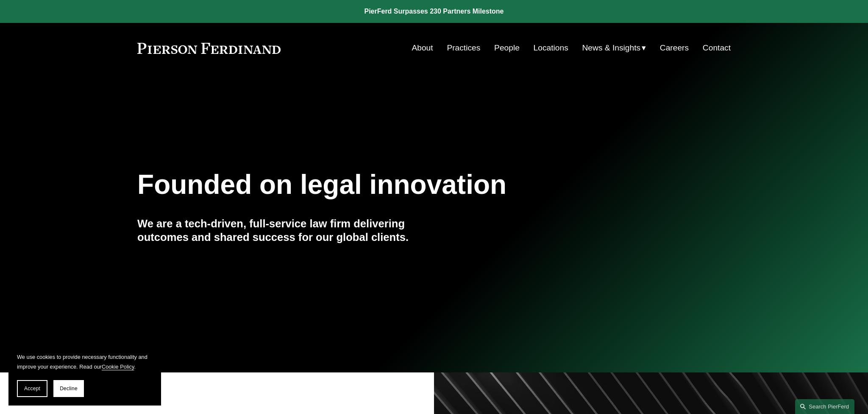 The width and height of the screenshot is (868, 414). Describe the element at coordinates (69, 389) in the screenshot. I see `span: Decline` at that location.